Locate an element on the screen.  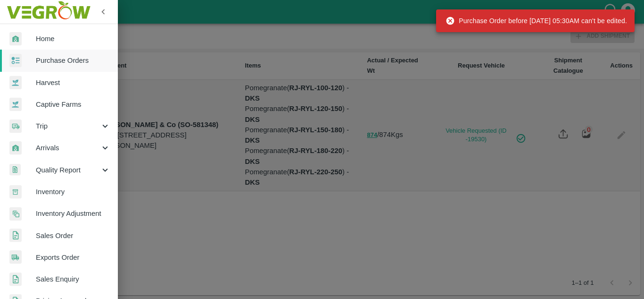
img: whInventory is located at coordinates (15, 191).